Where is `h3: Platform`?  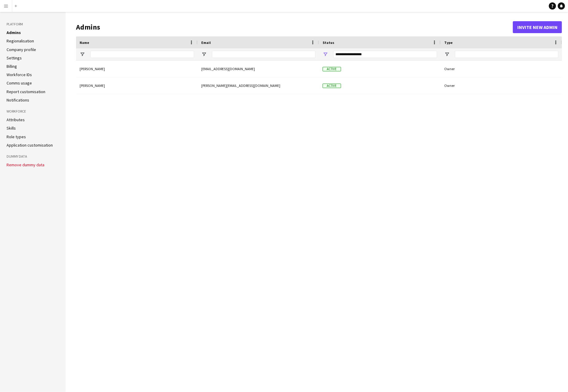 h3: Platform is located at coordinates (33, 24).